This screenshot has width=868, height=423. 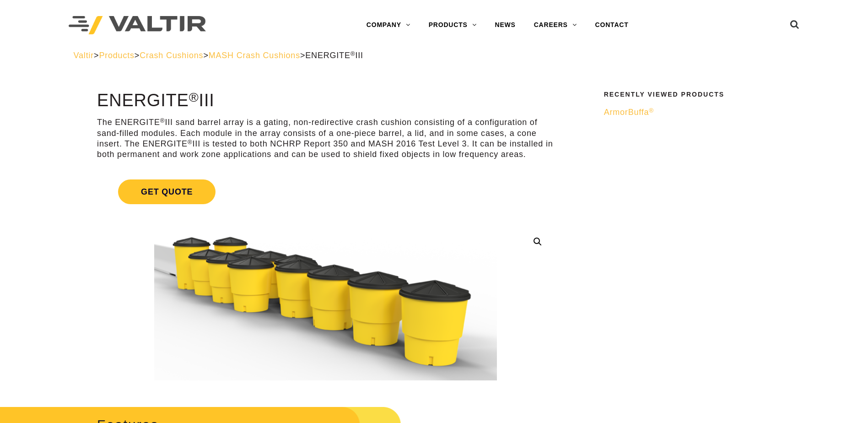 What do you see at coordinates (171, 55) in the screenshot?
I see `a: Crash Cushions` at bounding box center [171, 55].